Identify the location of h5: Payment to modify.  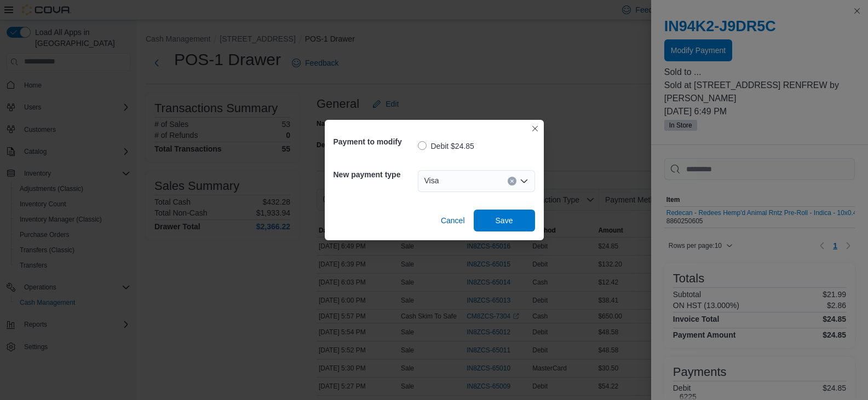
(375, 142).